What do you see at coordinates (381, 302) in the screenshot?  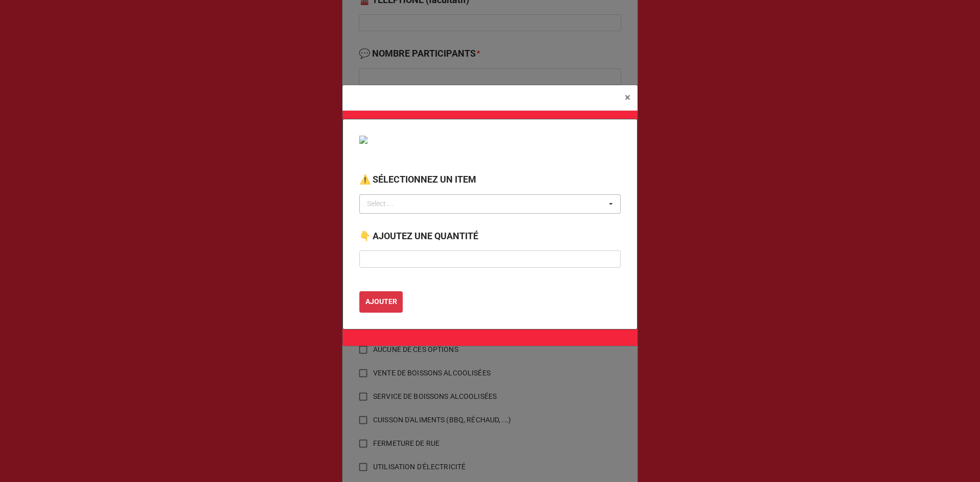 I see `b: AJOUTER` at bounding box center [381, 302].